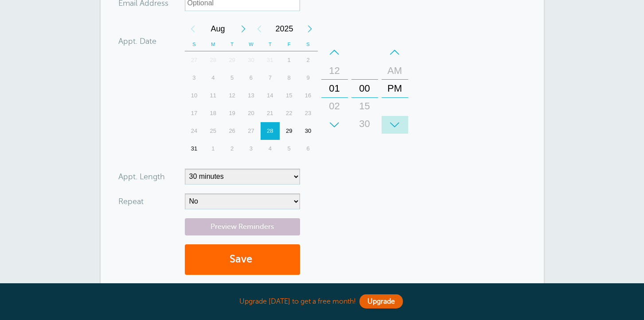 The image size is (644, 320). What do you see at coordinates (289, 78) in the screenshot?
I see `div: Friday, August 8` at bounding box center [289, 78].